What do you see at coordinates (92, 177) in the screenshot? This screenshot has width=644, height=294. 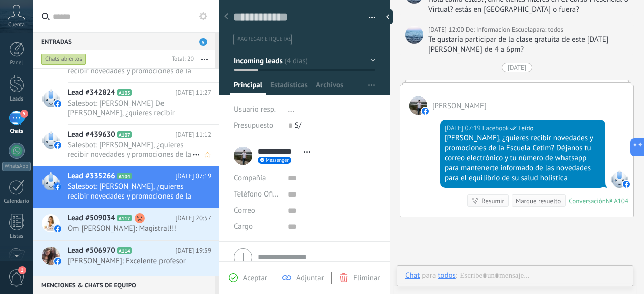 I see `span: Lead #335266` at bounding box center [92, 177].